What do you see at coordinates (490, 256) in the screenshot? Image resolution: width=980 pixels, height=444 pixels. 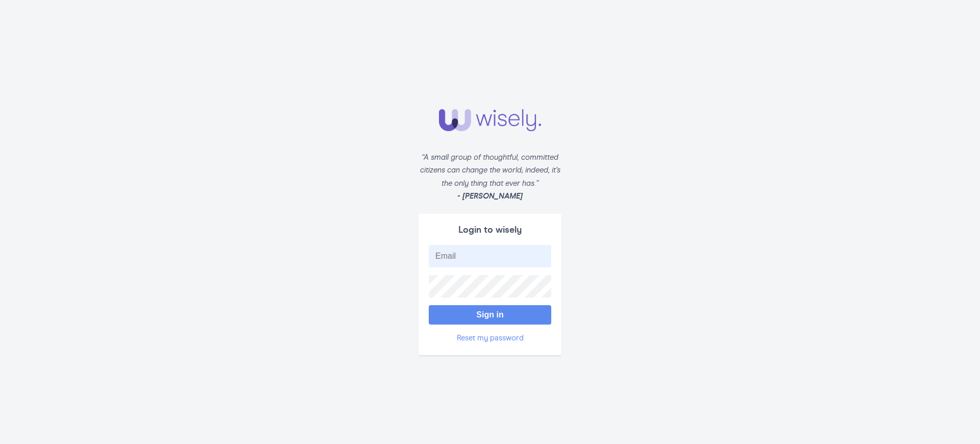 I see `input: Email` at bounding box center [490, 256].